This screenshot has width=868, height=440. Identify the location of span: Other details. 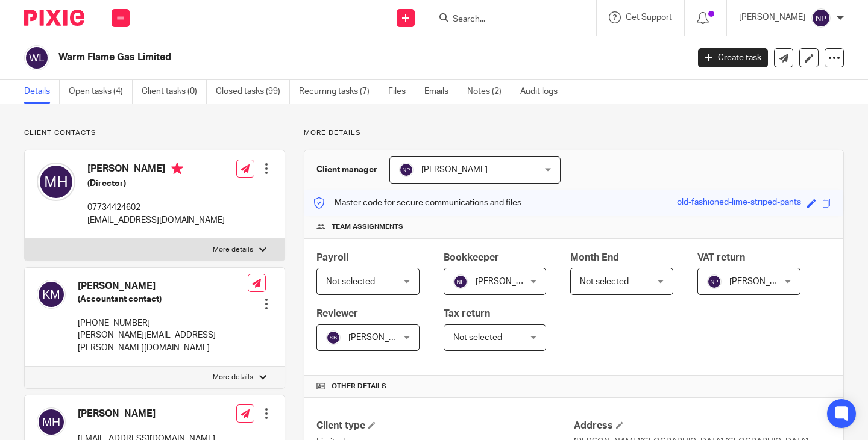
(359, 387).